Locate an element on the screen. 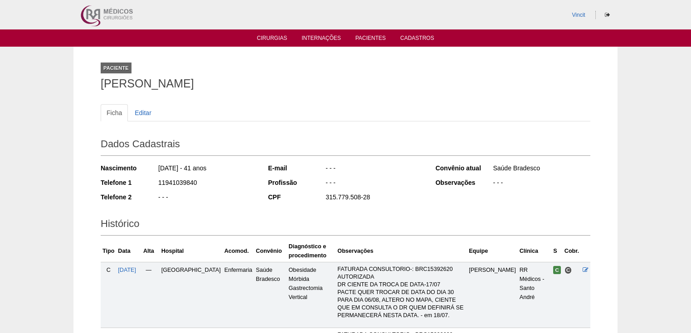  a: Editar is located at coordinates (143, 113).